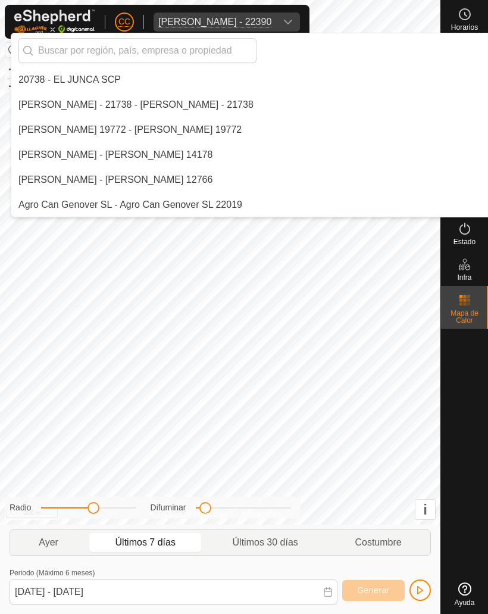 This screenshot has height=614, width=488. Describe the element at coordinates (425, 509) in the screenshot. I see `span: i` at that location.